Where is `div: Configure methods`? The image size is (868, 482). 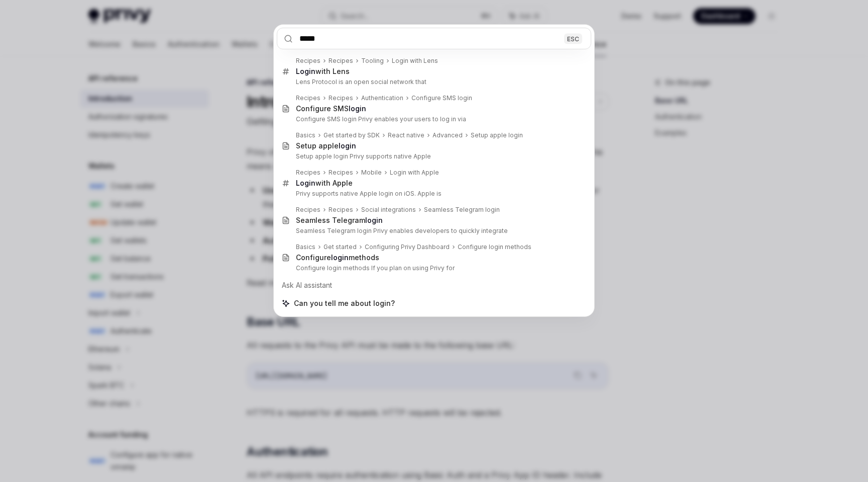
div: Configure methods is located at coordinates (338, 258).